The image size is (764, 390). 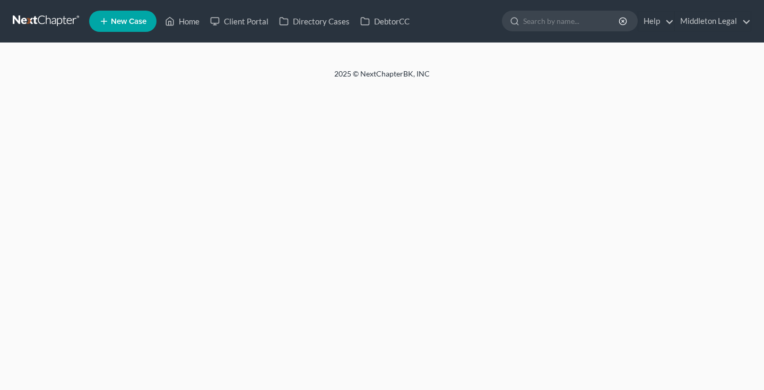 I want to click on span: New Case, so click(x=128, y=21).